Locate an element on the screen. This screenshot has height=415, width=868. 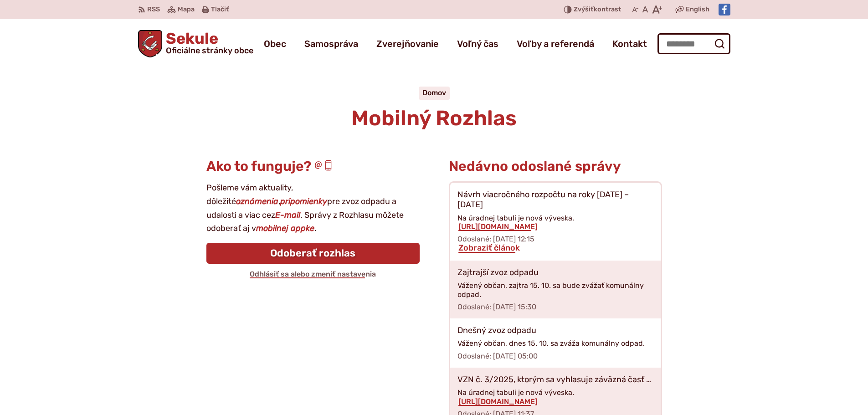
strong: E-mail is located at coordinates (287, 215).